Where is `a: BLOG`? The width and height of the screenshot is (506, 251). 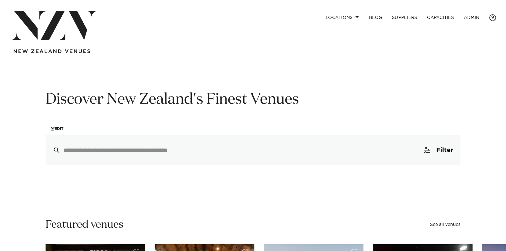 a: BLOG is located at coordinates (376, 17).